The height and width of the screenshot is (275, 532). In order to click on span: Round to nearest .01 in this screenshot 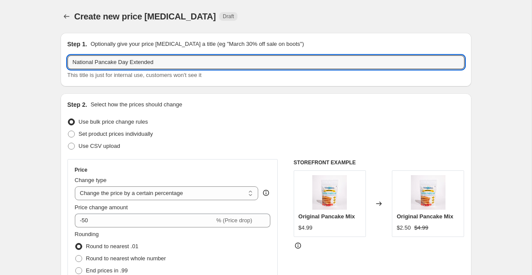, I will do `click(112, 246)`.